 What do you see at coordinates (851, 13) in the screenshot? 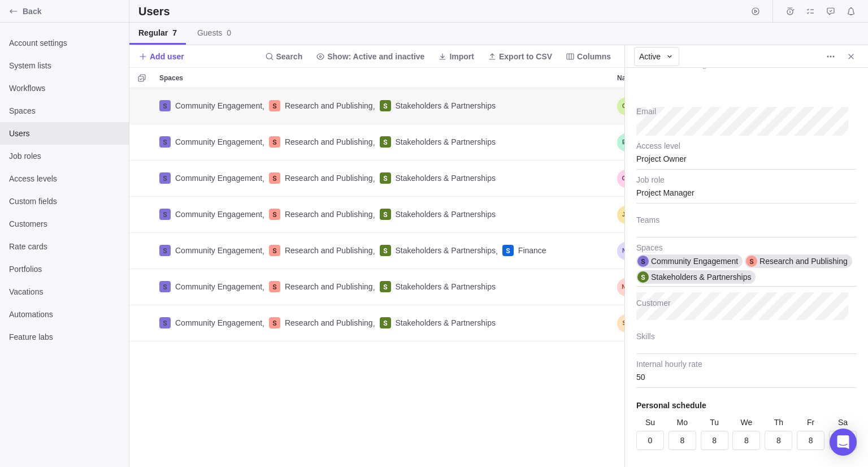
I see `a: Notifications` at bounding box center [851, 13].